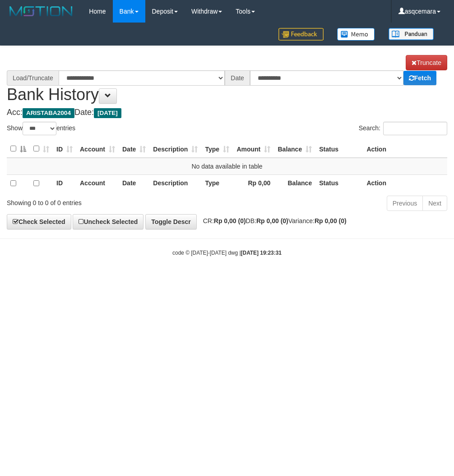  Describe the element at coordinates (426, 63) in the screenshot. I see `a: Truncate` at that location.